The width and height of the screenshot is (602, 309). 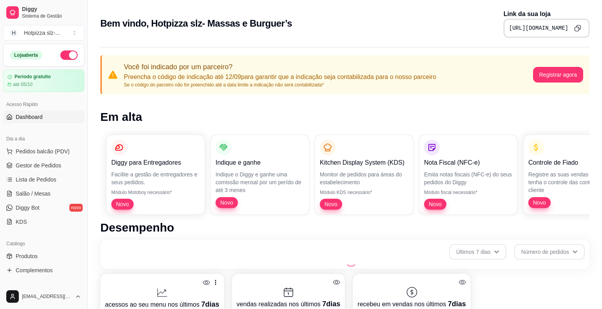 What do you see at coordinates (351, 261) in the screenshot?
I see `div: Loading` at bounding box center [351, 261].